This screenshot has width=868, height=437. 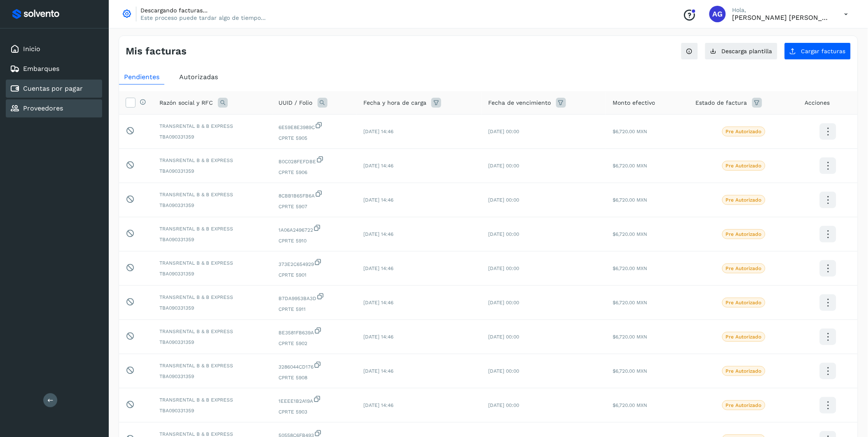 I want to click on span: Pendientes, so click(x=142, y=77).